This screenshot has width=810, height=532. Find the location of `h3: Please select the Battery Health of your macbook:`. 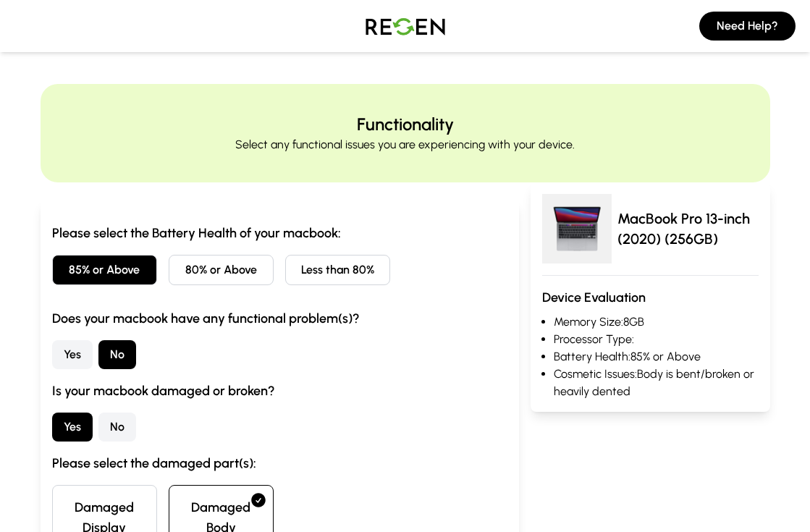

h3: Please select the Battery Health of your macbook: is located at coordinates (279, 233).